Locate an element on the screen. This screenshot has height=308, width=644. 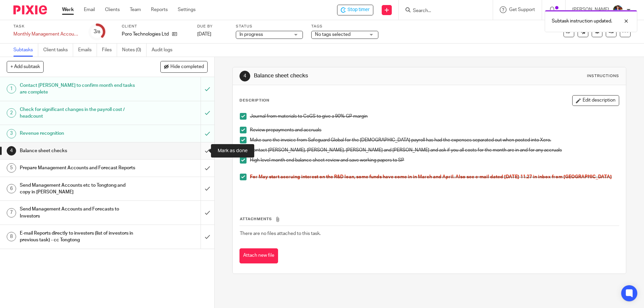
p: Subtask instruction updated. is located at coordinates (582, 21).